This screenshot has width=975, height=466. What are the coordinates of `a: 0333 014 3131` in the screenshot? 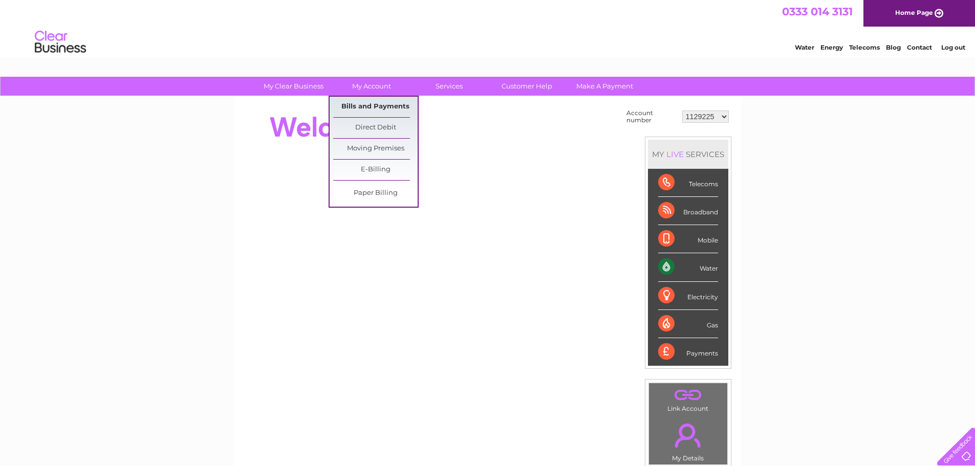 It's located at (817, 11).